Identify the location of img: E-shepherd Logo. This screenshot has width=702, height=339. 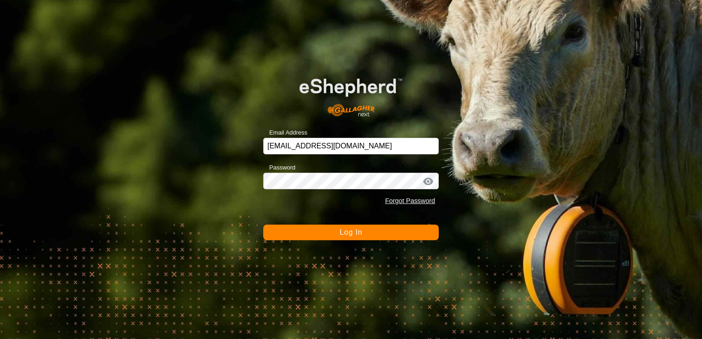
(351, 94).